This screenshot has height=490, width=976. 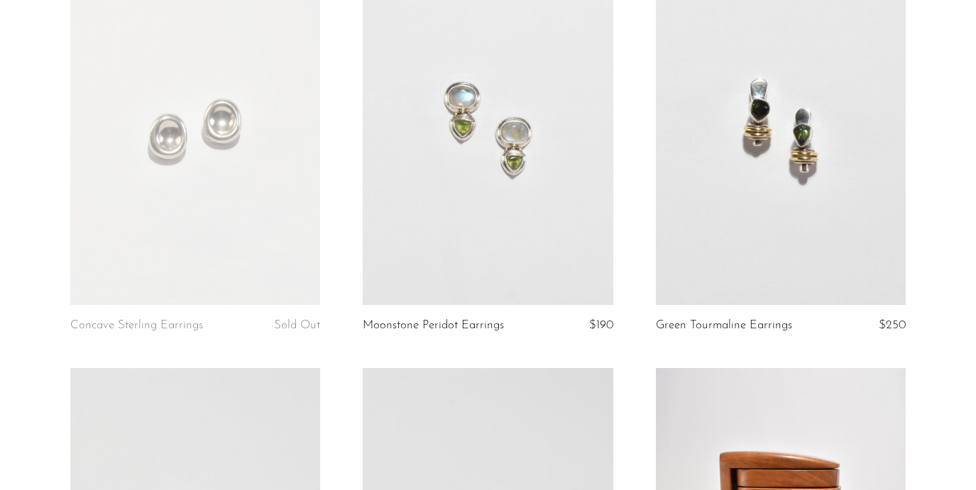 I want to click on span: $190, so click(x=601, y=325).